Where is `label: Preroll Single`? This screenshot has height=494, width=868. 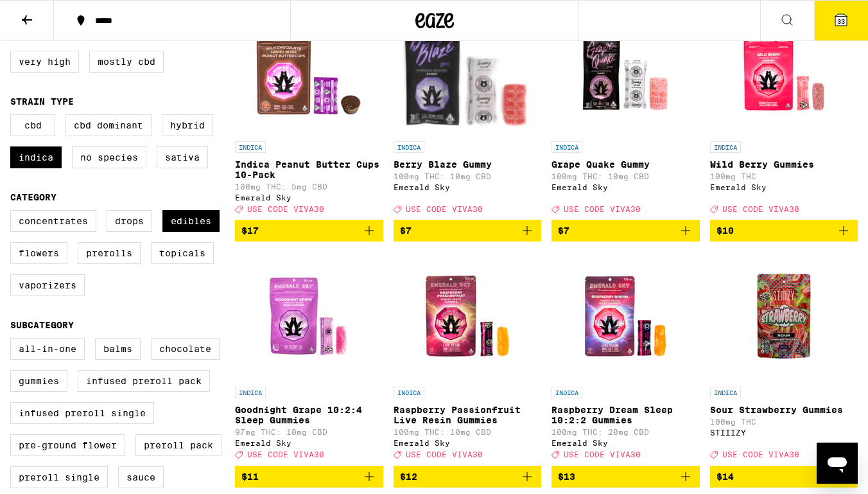 label: Preroll Single is located at coordinates (59, 477).